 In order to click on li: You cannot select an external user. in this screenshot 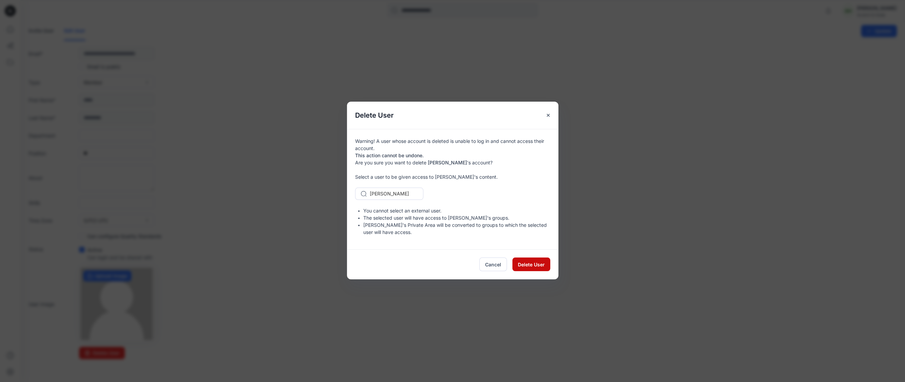, I will do `click(457, 210)`.